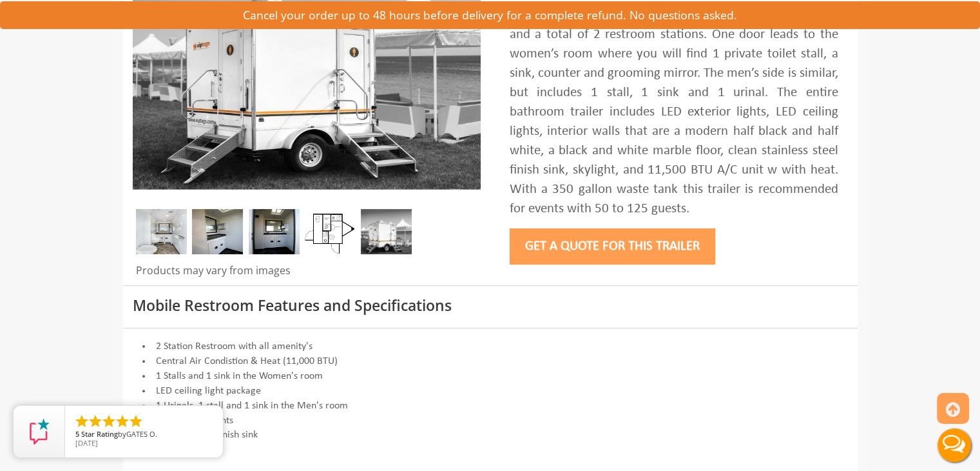 This screenshot has height=471, width=980. I want to click on div: Built to party, the 8’ party offers 2 rooms and a total of 2 restroom stations. One door leads to..., so click(674, 112).